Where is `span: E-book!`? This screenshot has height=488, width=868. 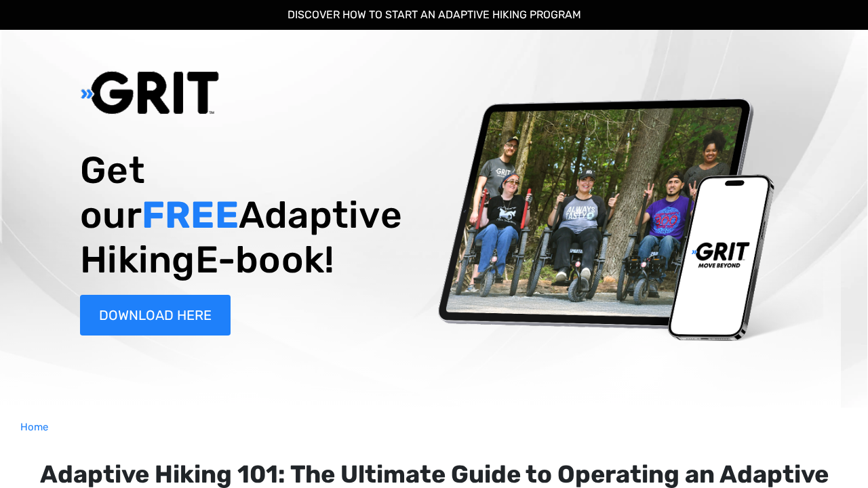 span: E-book! is located at coordinates (265, 260).